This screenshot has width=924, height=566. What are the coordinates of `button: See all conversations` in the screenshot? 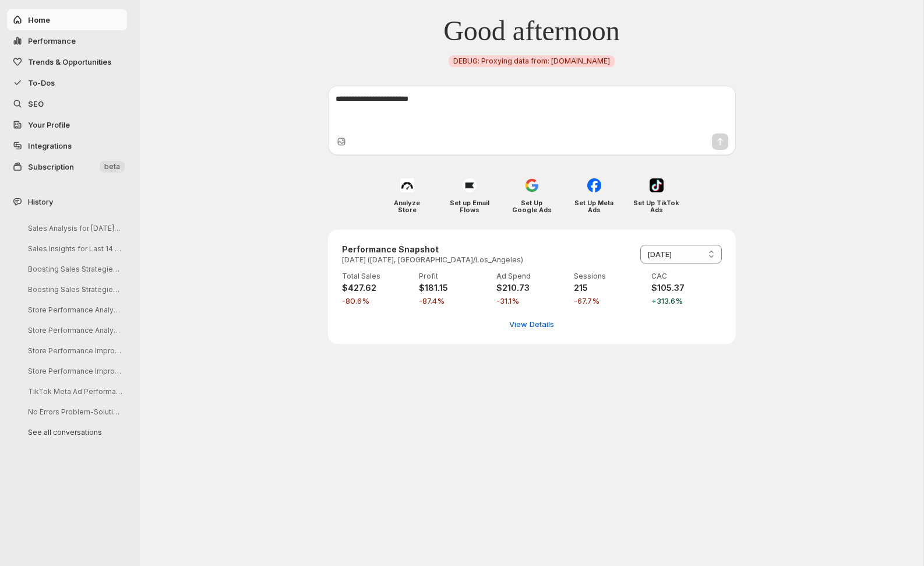 It's located at (74, 432).